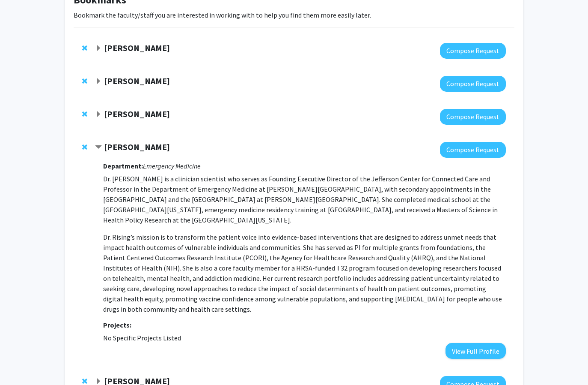  Describe the element at coordinates (123, 166) in the screenshot. I see `strong: Department:` at that location.